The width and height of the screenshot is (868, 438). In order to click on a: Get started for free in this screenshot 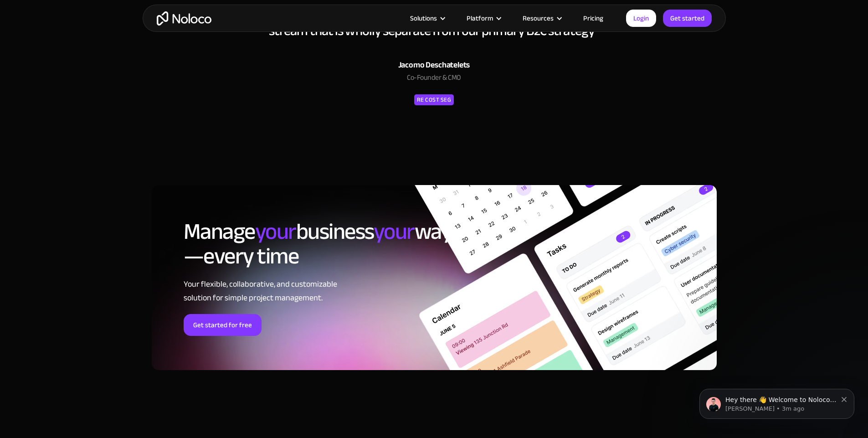, I will do `click(222, 325)`.